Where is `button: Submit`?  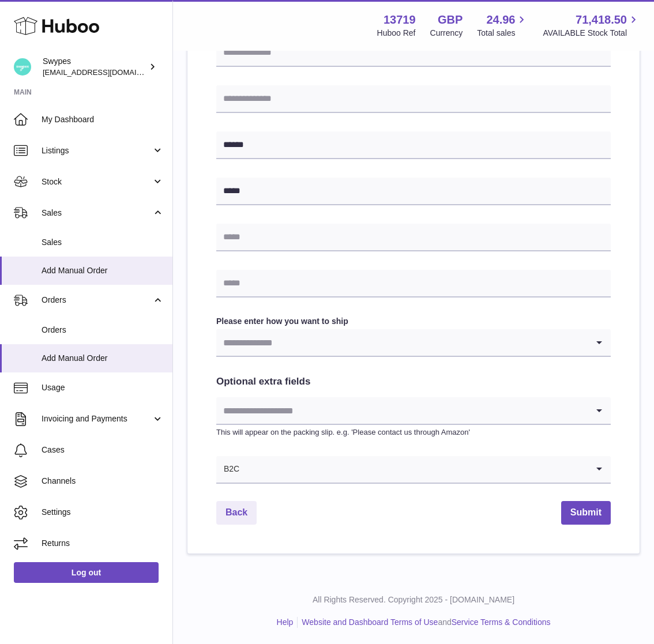 button: Submit is located at coordinates (586, 513).